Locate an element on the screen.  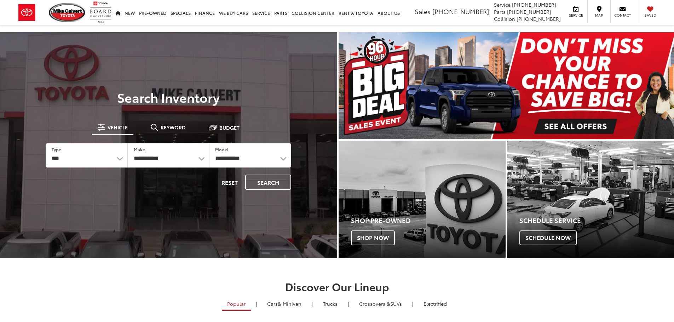
a: Popular is located at coordinates (236, 304).